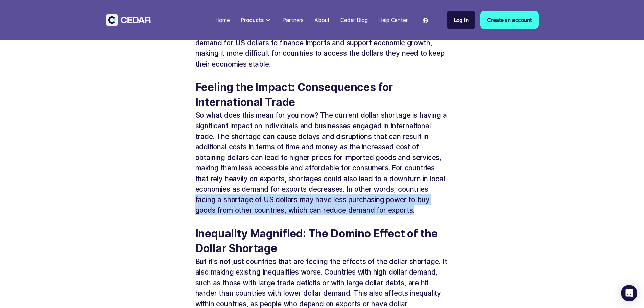 Image resolution: width=644 pixels, height=308 pixels. Describe the element at coordinates (322, 20) in the screenshot. I see `a: About` at that location.